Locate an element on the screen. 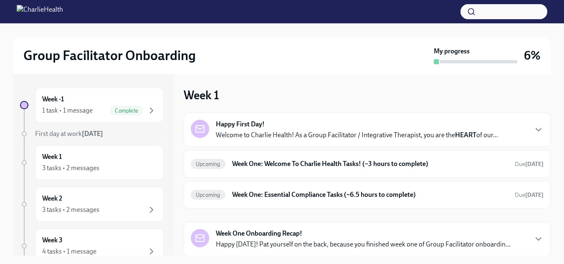 This screenshot has height=264, width=564. h6: Week -1 is located at coordinates (53, 99).